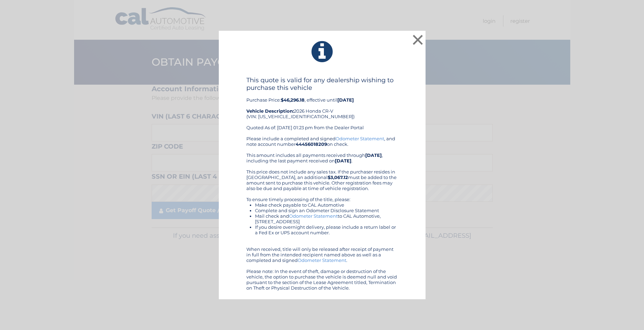 Image resolution: width=644 pixels, height=330 pixels. What do you see at coordinates (327, 230) in the screenshot?
I see `li: If you desire overnight delivery, please include a return label or a Fed Ex or UPS account number.` at bounding box center [327, 230].